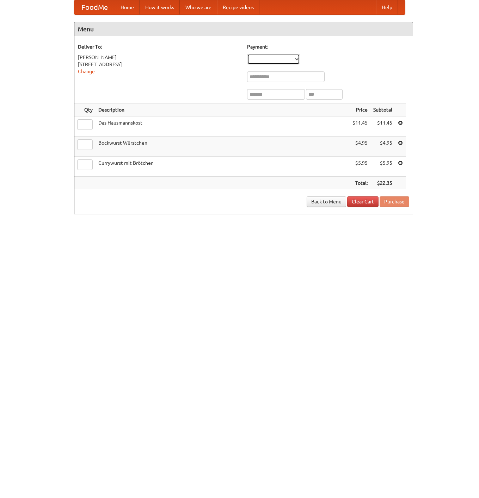 The image size is (479, 498). I want to click on th: Total:, so click(360, 183).